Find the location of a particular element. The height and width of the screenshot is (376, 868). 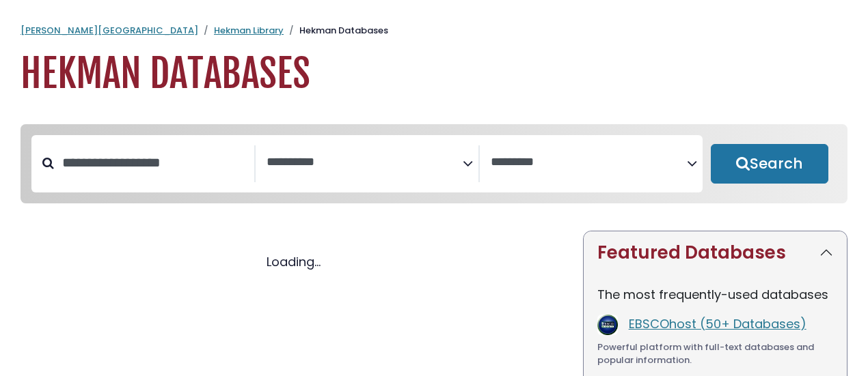

p: The most frequently-used databases is located at coordinates (715, 295).